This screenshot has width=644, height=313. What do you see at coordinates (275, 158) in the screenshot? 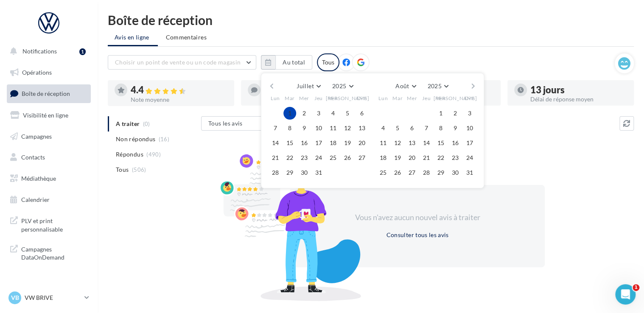
I see `button: 21` at bounding box center [275, 158].